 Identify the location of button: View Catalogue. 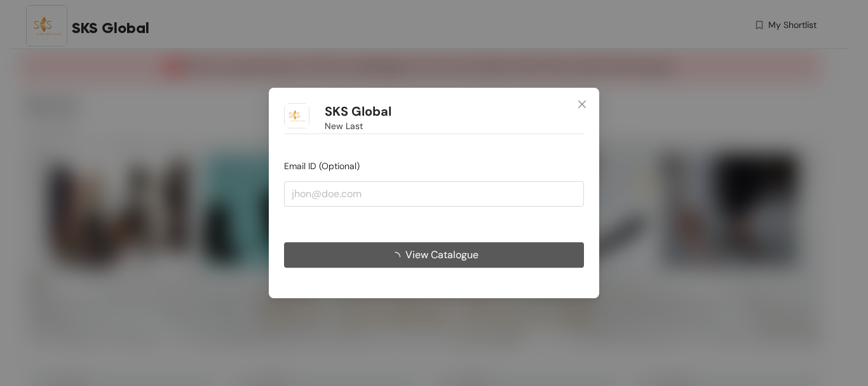
(434, 255).